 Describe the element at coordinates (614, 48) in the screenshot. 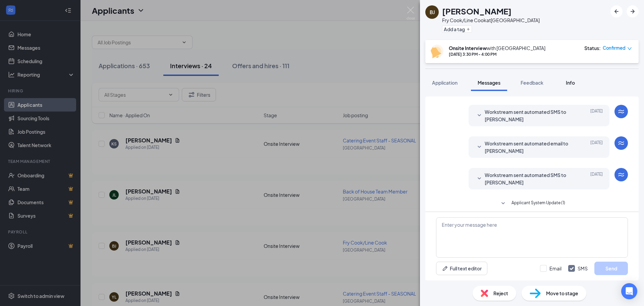

I see `span: Confirmed` at that location.